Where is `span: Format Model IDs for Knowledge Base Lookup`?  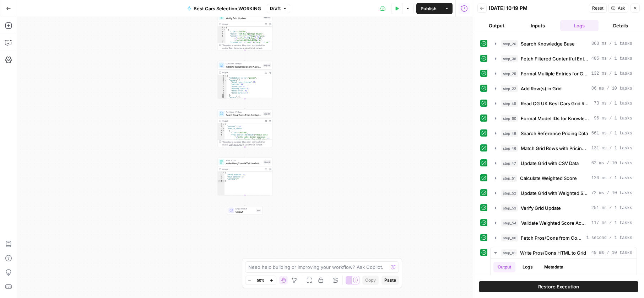 span: Format Model IDs for Knowledge Base Lookup is located at coordinates (556, 118).